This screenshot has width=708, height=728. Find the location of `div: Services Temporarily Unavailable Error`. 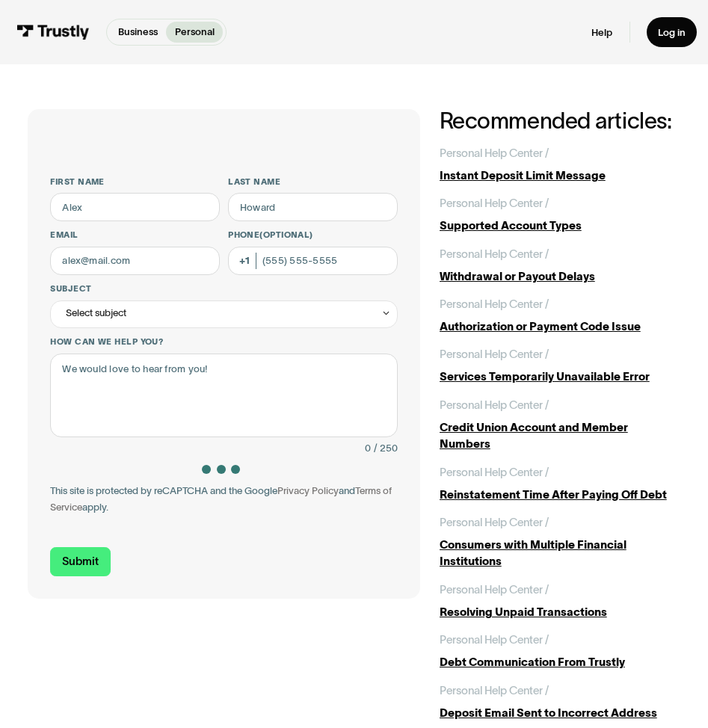

div: Services Temporarily Unavailable Error is located at coordinates (559, 377).